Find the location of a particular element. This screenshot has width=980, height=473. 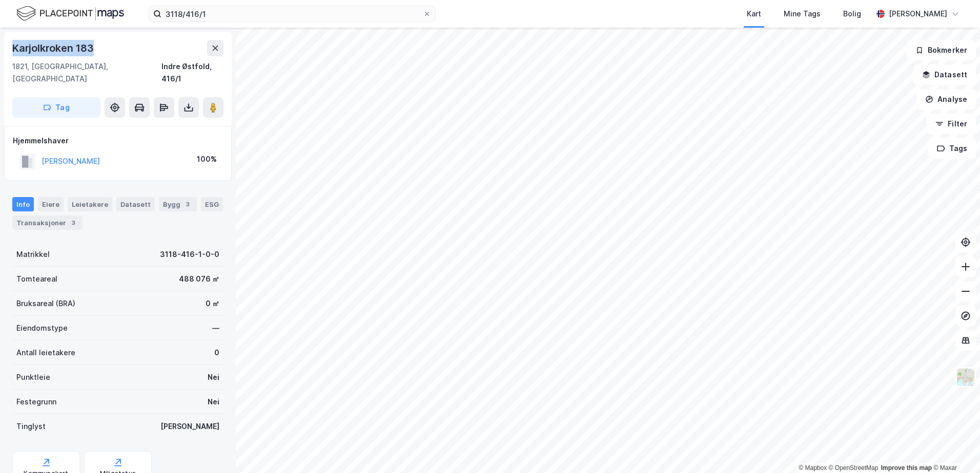

div: Eiendomstype is located at coordinates (42, 328).